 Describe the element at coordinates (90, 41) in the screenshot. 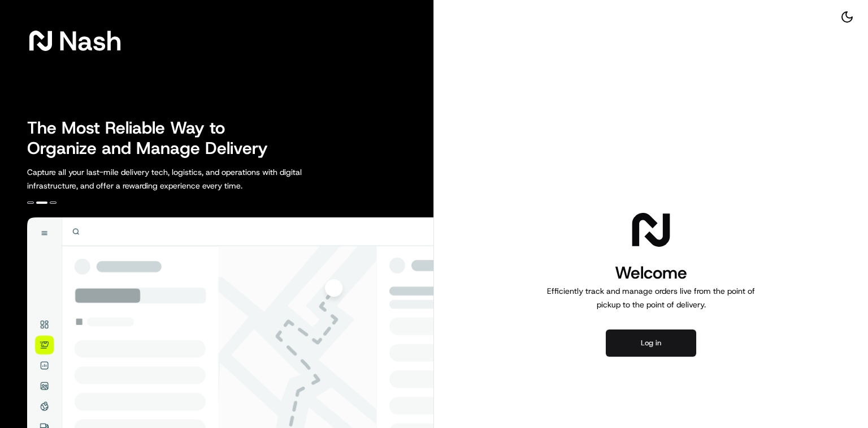

I see `span: Nash` at that location.